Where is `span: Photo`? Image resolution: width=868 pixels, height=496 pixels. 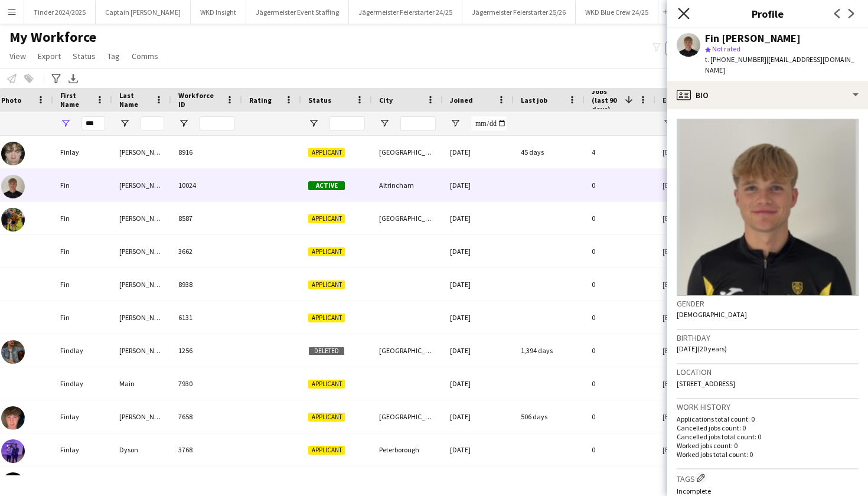 span: Photo is located at coordinates (11, 100).